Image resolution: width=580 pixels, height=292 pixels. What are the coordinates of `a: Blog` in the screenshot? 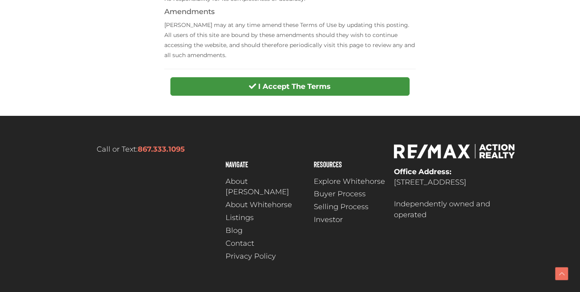 It's located at (265, 231).